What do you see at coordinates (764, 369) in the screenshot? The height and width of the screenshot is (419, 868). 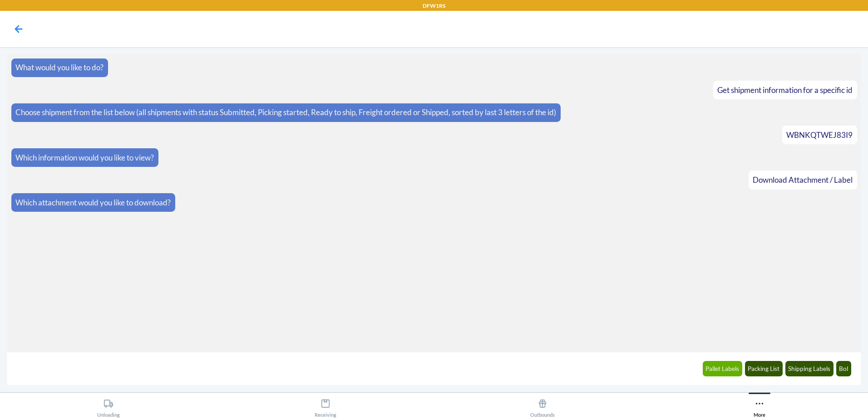 I see `button: Packing List` at bounding box center [764, 369].